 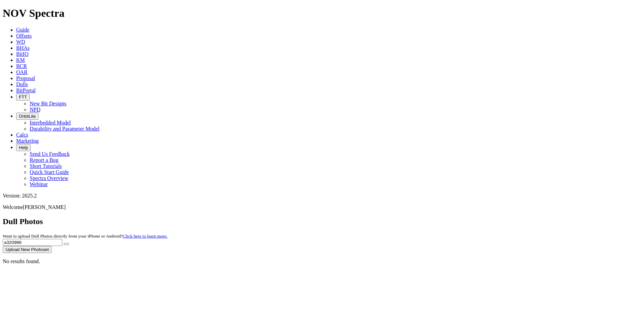 What do you see at coordinates (27, 116) in the screenshot?
I see `button: OrbitLite` at bounding box center [27, 116].